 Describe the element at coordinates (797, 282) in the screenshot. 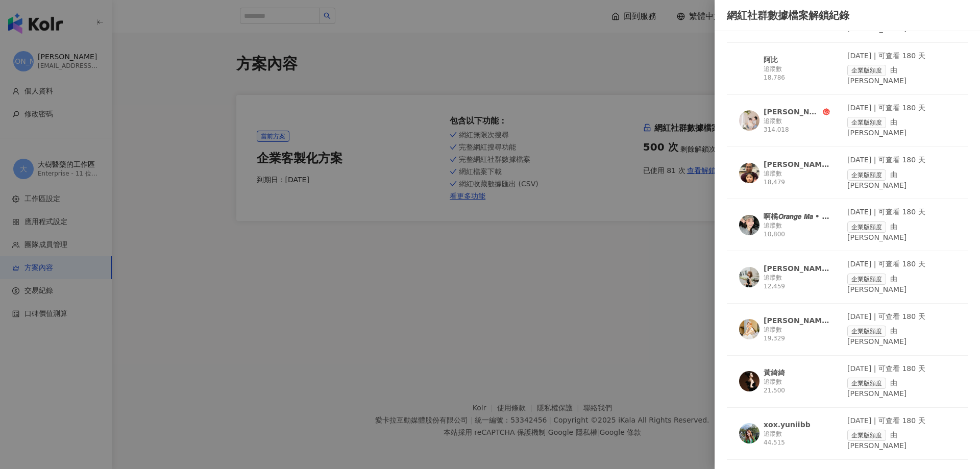

I see `div: 追蹤數 12,459` at that location.